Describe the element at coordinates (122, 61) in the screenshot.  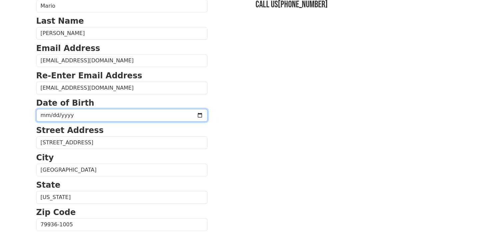
I see `input: Email Address` at that location.